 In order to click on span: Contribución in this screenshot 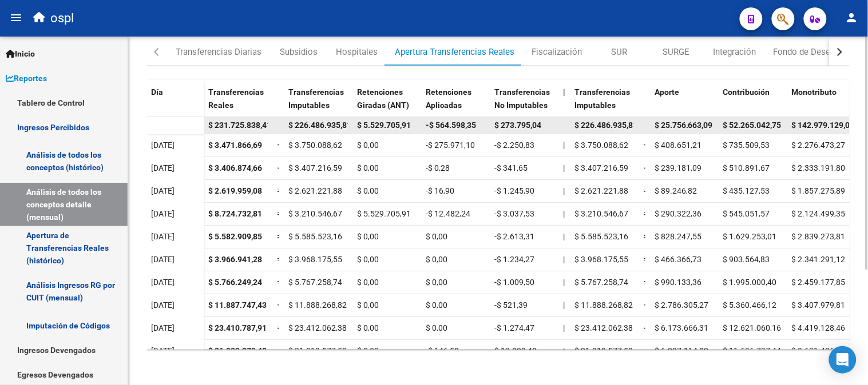, I will do `click(747, 92)`.